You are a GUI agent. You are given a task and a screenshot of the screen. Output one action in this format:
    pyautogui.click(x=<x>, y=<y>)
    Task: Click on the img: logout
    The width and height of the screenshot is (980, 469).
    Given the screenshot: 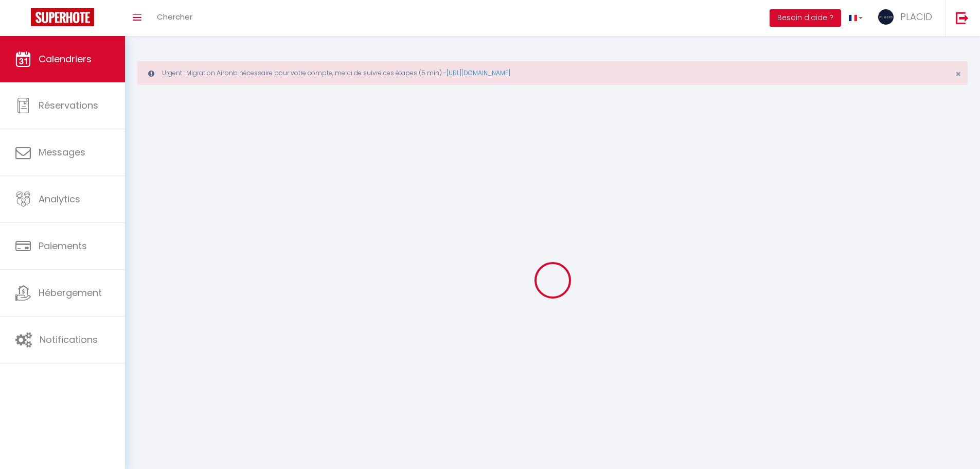 What is the action you would take?
    pyautogui.click(x=962, y=17)
    